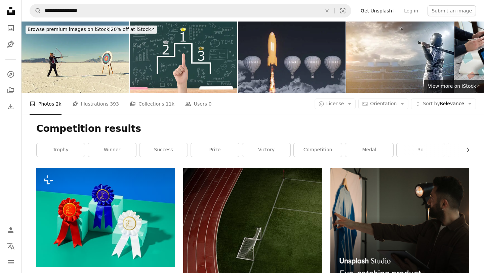  What do you see at coordinates (112, 150) in the screenshot?
I see `a: winner` at bounding box center [112, 150].